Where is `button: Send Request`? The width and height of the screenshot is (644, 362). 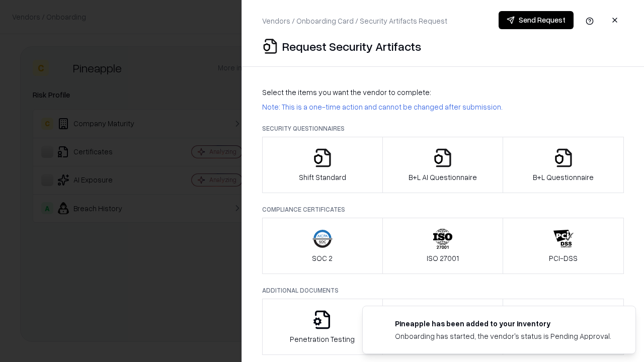
button: Send Request is located at coordinates (536, 20).